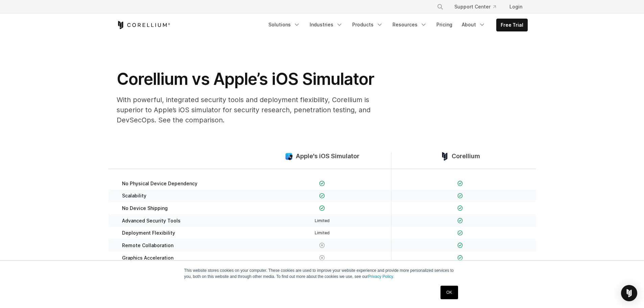  What do you see at coordinates (145, 208) in the screenshot?
I see `span: No Device Shipping` at bounding box center [145, 208].